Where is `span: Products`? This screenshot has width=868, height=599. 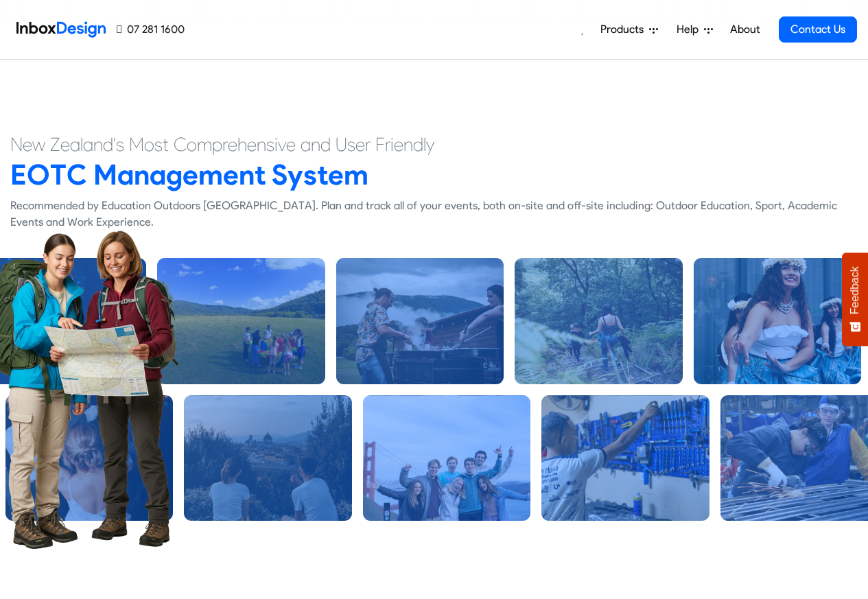 span: Products is located at coordinates (624, 29).